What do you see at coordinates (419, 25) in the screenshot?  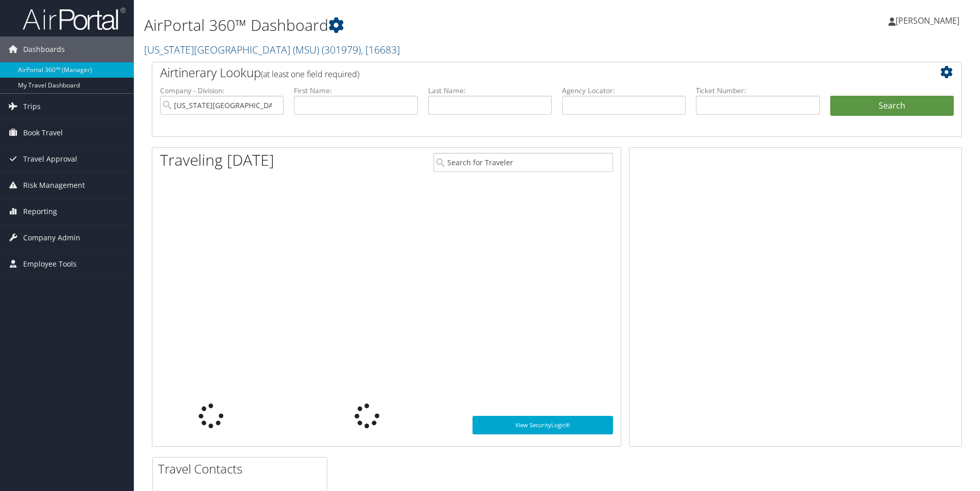 I see `h1: AirPortal 360™ Dashboard` at bounding box center [419, 25].